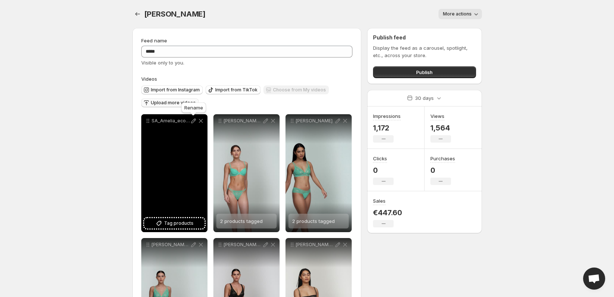  What do you see at coordinates (594, 278) in the screenshot?
I see `a: Open chat` at bounding box center [594, 278].